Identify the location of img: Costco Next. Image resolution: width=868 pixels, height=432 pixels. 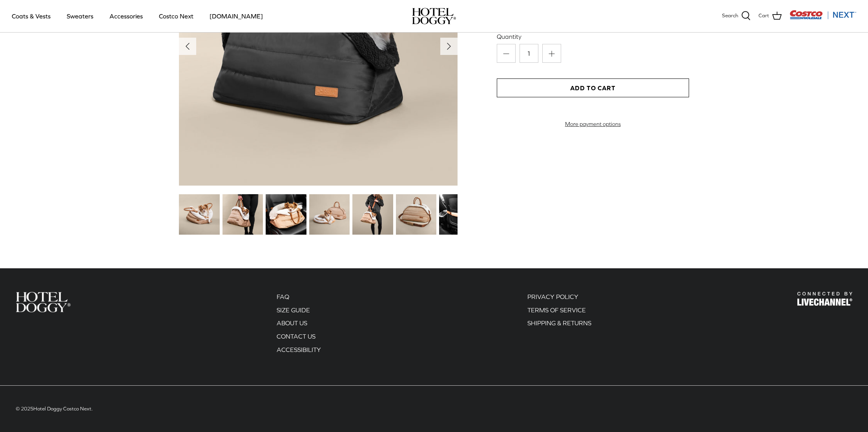
(823, 15).